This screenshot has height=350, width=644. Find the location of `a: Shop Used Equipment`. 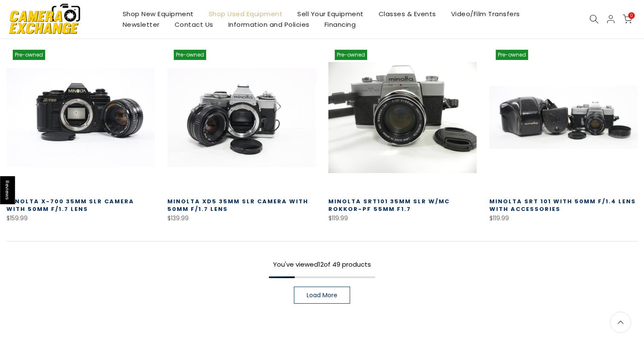

a: Shop Used Equipment is located at coordinates (245, 13).